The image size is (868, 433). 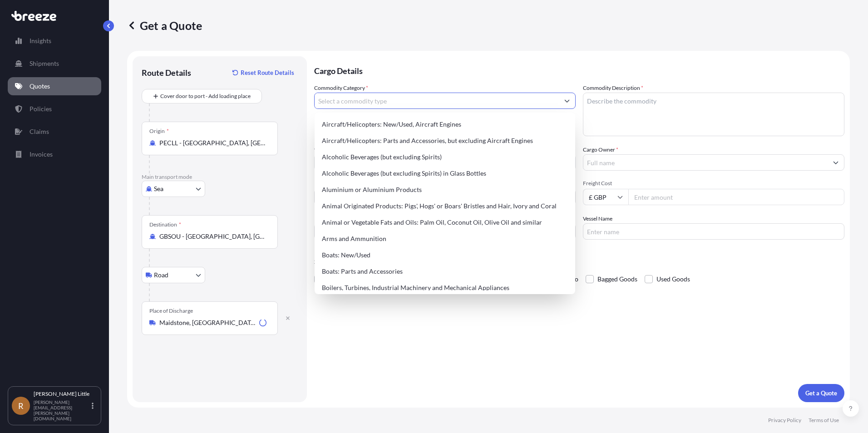 What do you see at coordinates (205, 96) in the screenshot?
I see `span: Cover door to port - Add loading place` at bounding box center [205, 96].